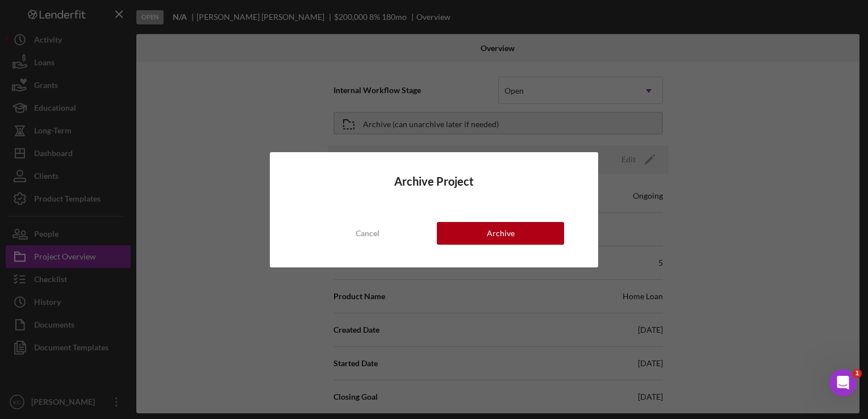  What do you see at coordinates (858, 374) in the screenshot?
I see `span: 1` at bounding box center [858, 374].